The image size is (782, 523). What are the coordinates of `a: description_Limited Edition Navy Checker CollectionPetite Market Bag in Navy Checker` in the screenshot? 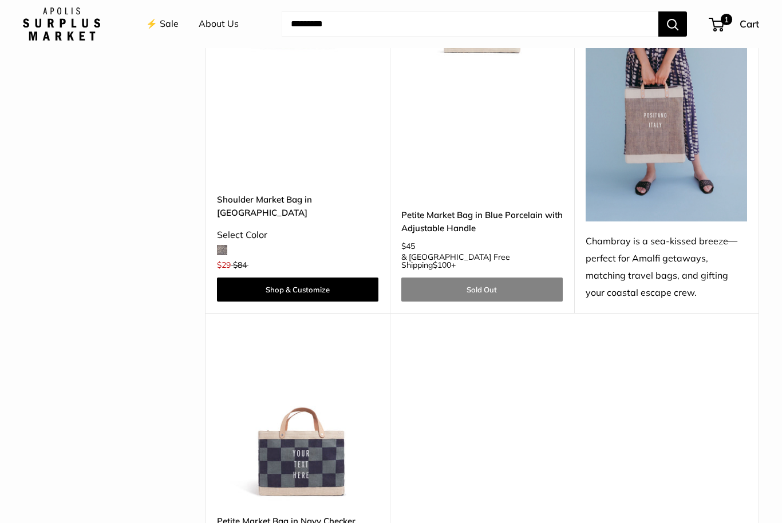 It's located at (298, 422).